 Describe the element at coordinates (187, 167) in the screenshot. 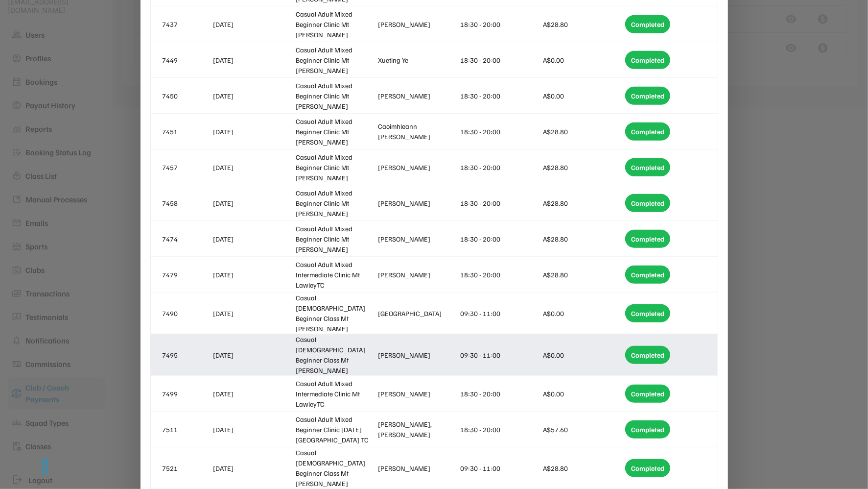

I see `div: 7457` at that location.